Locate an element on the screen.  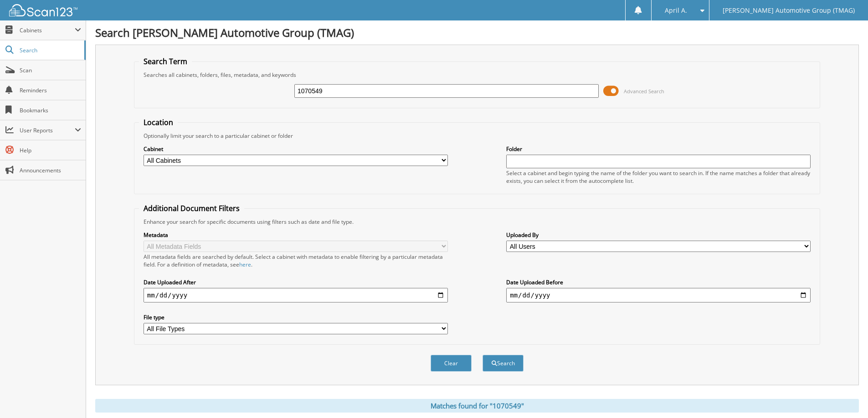
legend: Location is located at coordinates (158, 123).